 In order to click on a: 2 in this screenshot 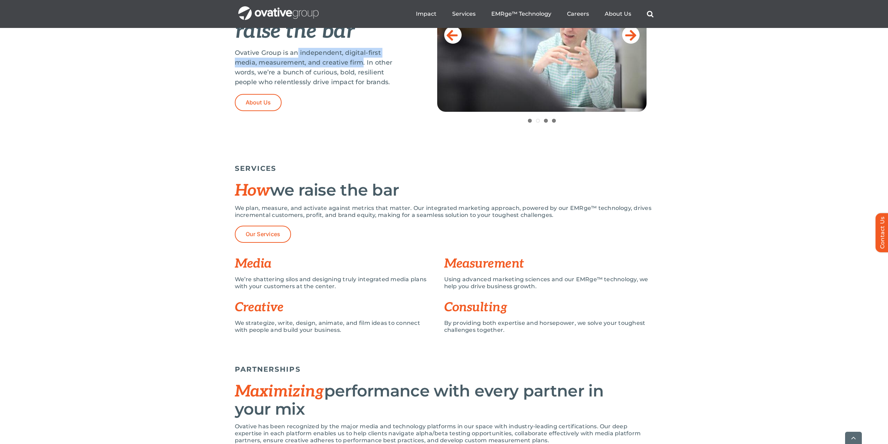, I will do `click(538, 120)`.